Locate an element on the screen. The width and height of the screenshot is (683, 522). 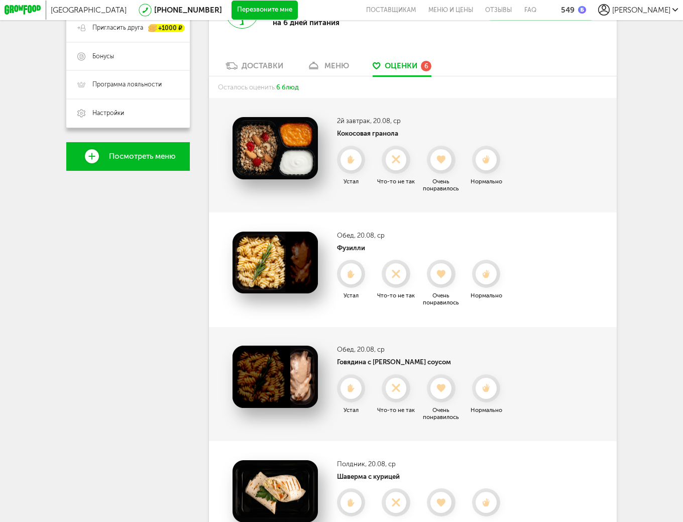
a: Посмотреть меню is located at coordinates (128, 156).